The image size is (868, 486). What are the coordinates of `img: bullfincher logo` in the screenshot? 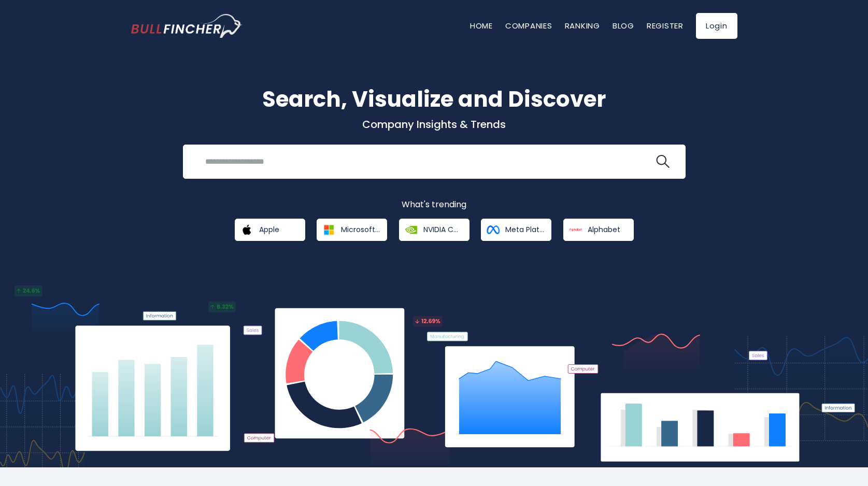 It's located at (187, 26).